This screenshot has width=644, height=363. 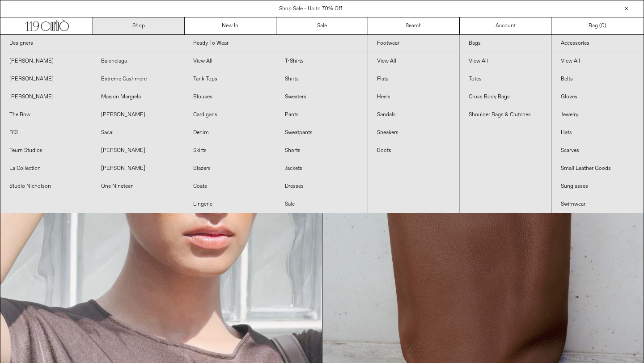 What do you see at coordinates (46, 115) in the screenshot?
I see `a: The Row` at bounding box center [46, 115].